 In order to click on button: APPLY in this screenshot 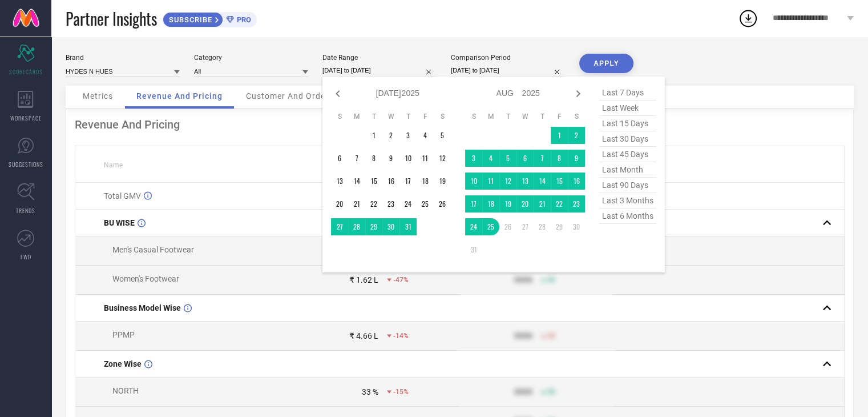, I will do `click(606, 63)`.